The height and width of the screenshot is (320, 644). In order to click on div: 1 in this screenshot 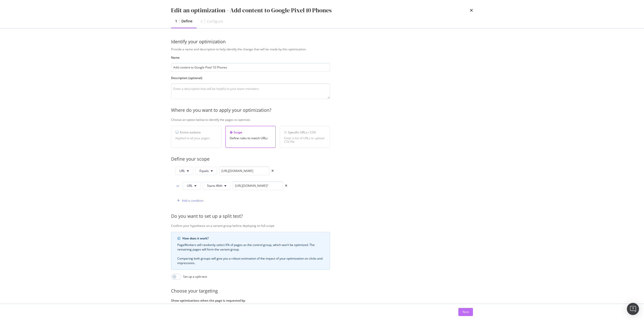, I will do `click(176, 21)`.